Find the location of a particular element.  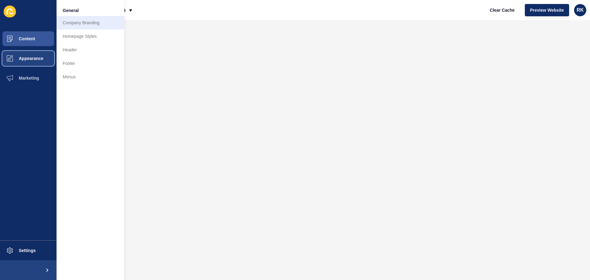

span: RK is located at coordinates (580, 10).